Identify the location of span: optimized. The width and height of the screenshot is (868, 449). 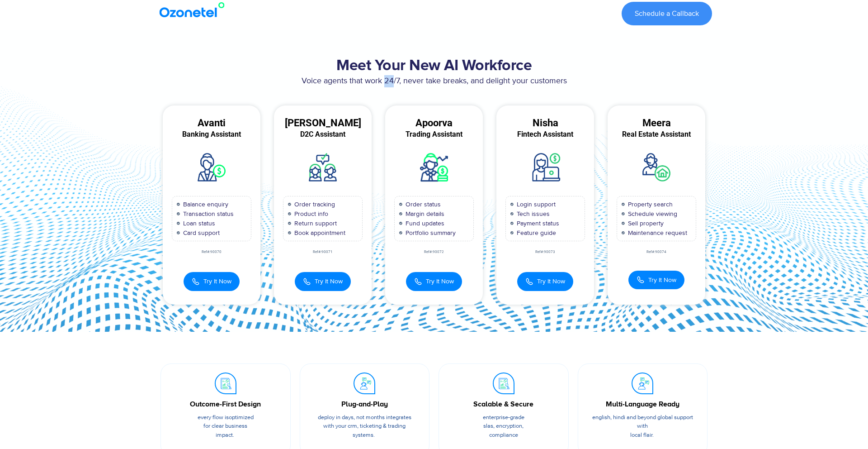
(241, 417).